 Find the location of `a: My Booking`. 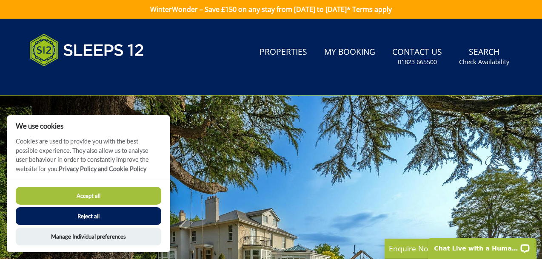

a: My Booking is located at coordinates (349, 52).